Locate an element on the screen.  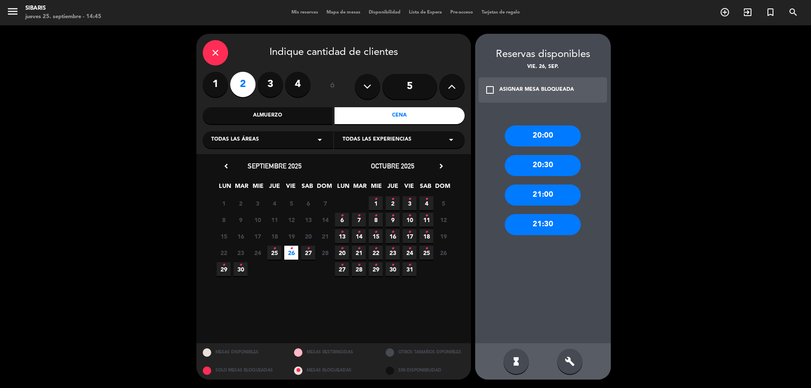
div: Cena is located at coordinates (399, 116).